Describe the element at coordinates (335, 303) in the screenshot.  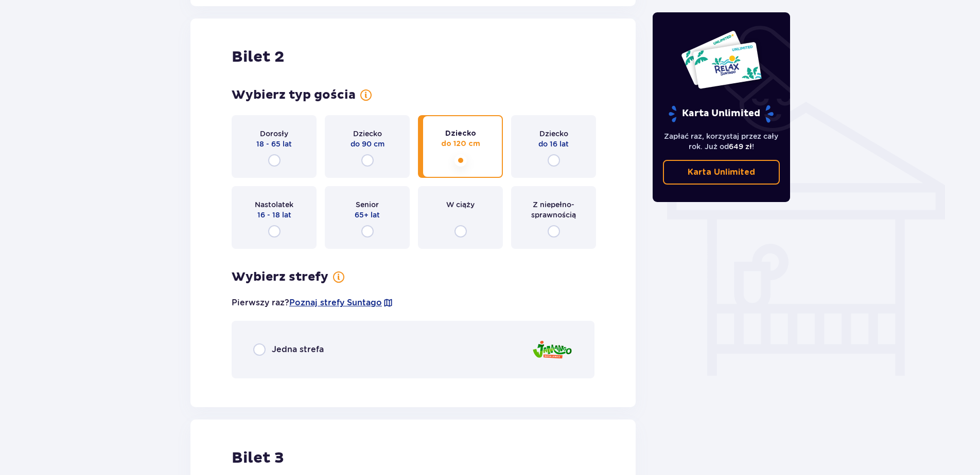
I see `a: Poznaj strefy Suntago` at that location.